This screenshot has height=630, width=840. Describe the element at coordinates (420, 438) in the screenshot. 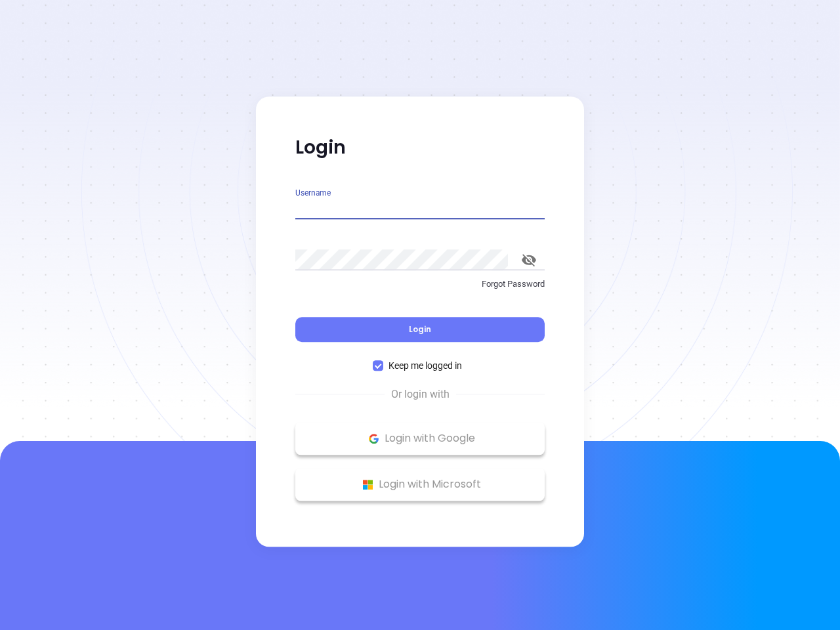

I see `p: Login with Google` at that location.